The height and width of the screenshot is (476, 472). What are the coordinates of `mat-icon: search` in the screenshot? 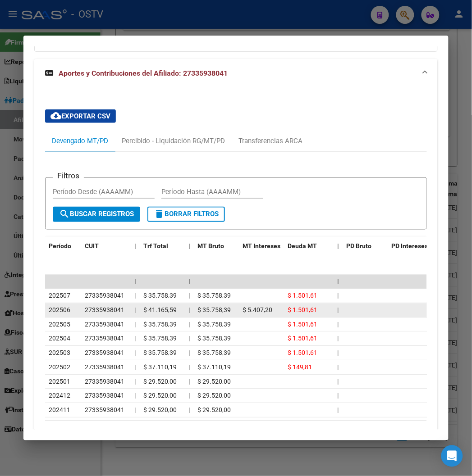 It's located at (64, 214).